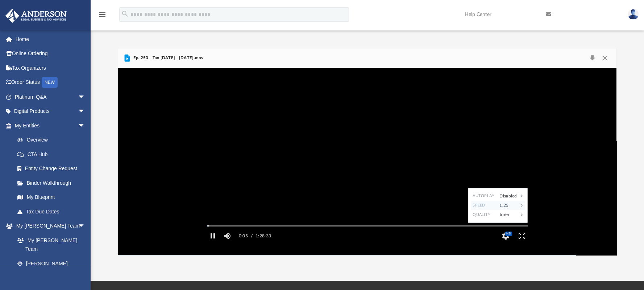 The image size is (644, 290). Describe the element at coordinates (483, 215) in the screenshot. I see `div: Quality` at that location.